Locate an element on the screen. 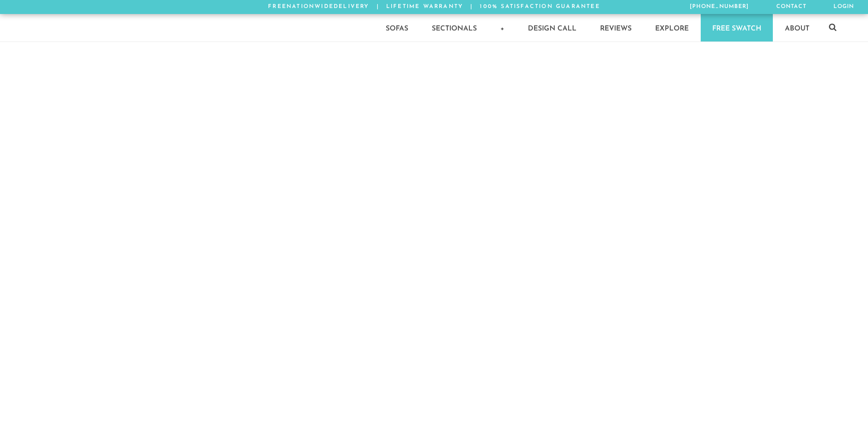 Image resolution: width=868 pixels, height=431 pixels. a: Free Swatch is located at coordinates (736, 28).